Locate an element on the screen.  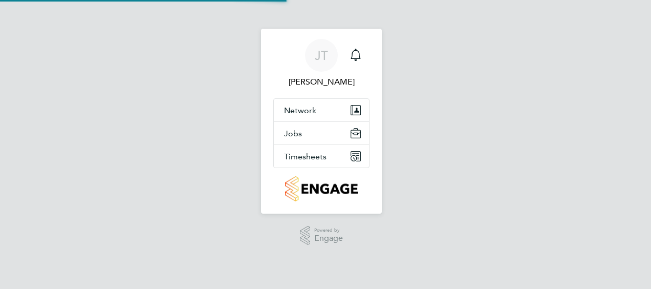
button: Network is located at coordinates (322, 110).